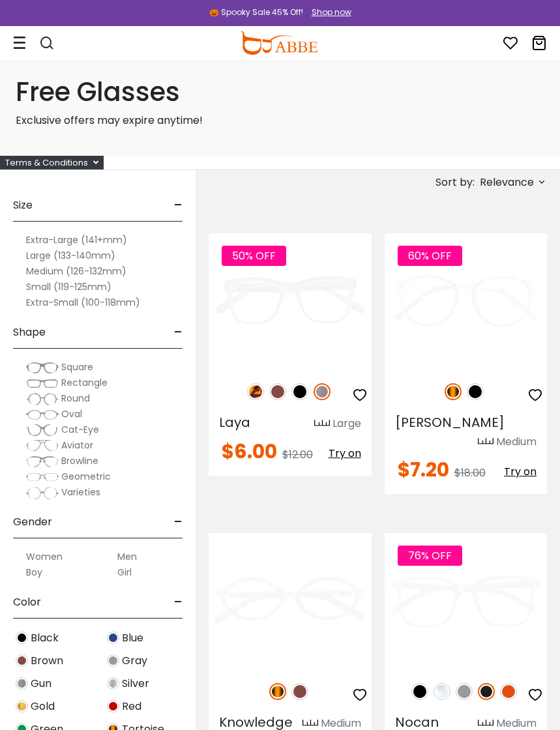 The image size is (560, 730). What do you see at coordinates (81, 492) in the screenshot?
I see `span: Varieties` at bounding box center [81, 492].